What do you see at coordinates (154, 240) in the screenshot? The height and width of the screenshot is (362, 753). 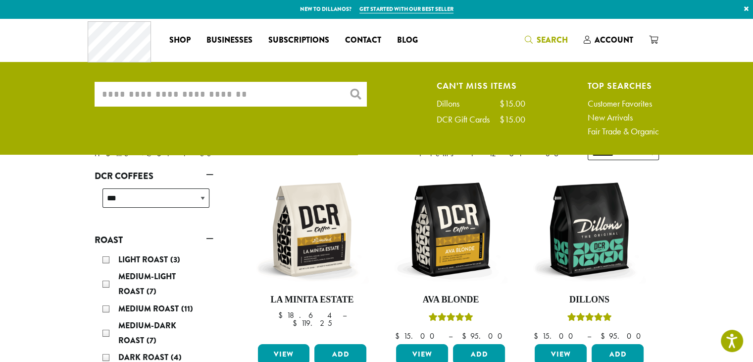 I see `a: Roast` at bounding box center [154, 240].